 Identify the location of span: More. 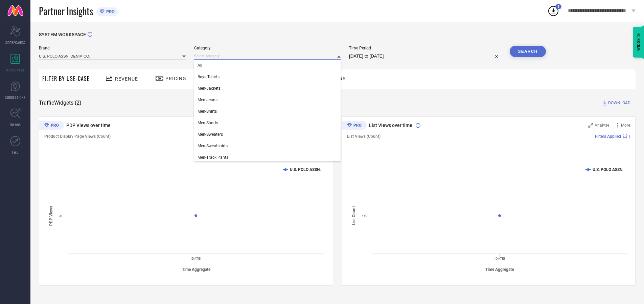
(626, 125).